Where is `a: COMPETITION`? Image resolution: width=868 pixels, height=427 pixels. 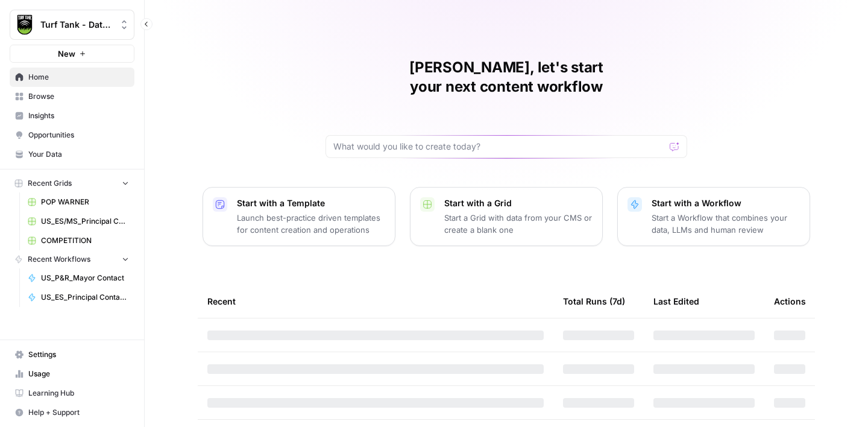 a: COMPETITION is located at coordinates (78, 240).